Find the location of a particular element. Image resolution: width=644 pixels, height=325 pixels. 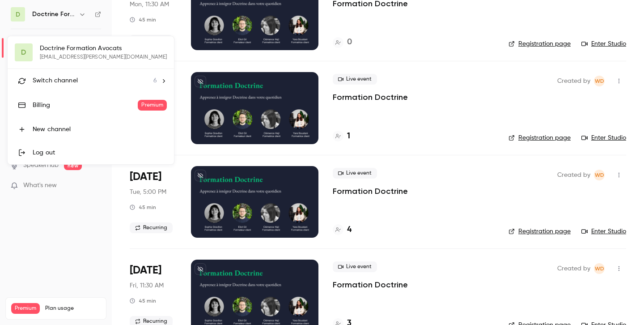

div: New channel is located at coordinates (100, 129).